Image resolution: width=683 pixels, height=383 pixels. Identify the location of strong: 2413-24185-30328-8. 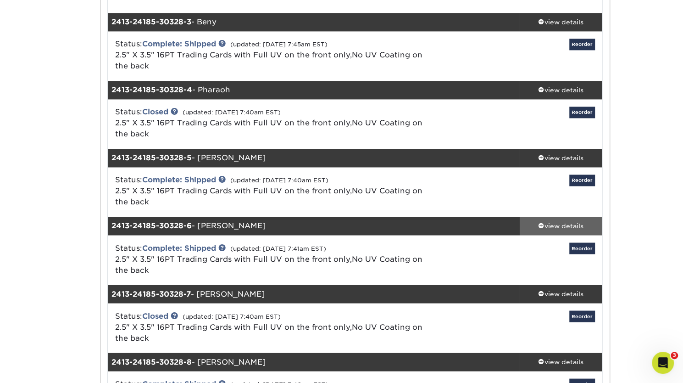
(151, 361).